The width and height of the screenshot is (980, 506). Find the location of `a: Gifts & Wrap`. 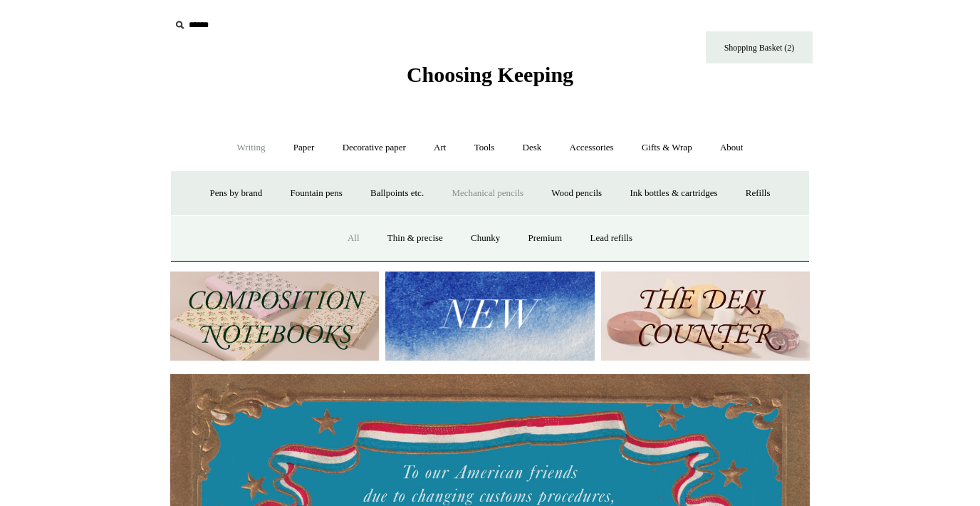

a: Gifts & Wrap is located at coordinates (667, 148).